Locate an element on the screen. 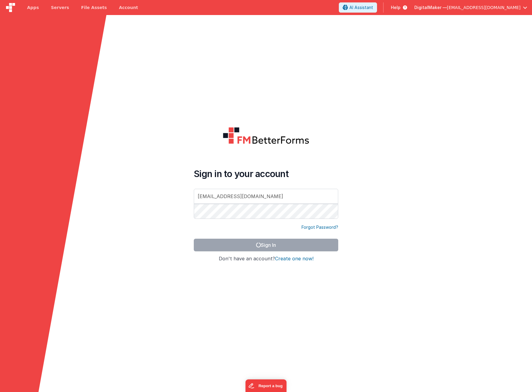 This screenshot has height=392, width=532. span: File Assets is located at coordinates (94, 7).